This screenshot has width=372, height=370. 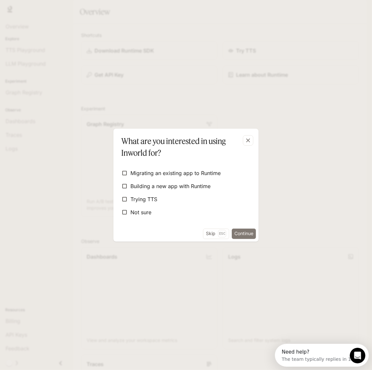 What do you see at coordinates (244, 234) in the screenshot?
I see `button: Continue` at bounding box center [244, 234].